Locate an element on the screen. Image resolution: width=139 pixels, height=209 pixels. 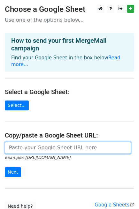
a: Select... is located at coordinates (17, 105).